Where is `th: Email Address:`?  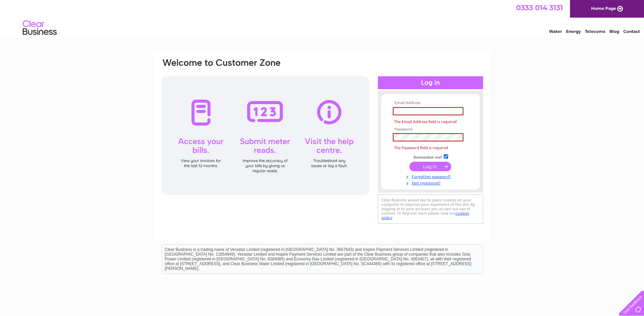 th: Email Address: is located at coordinates (430, 103).